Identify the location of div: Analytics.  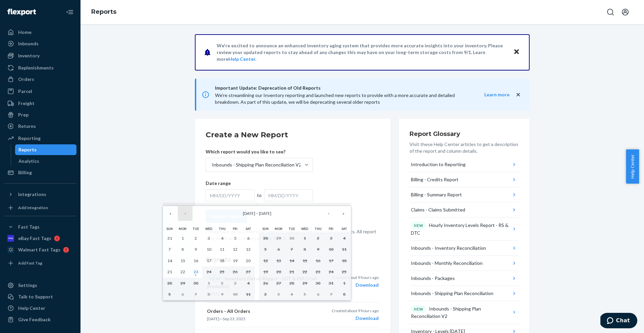
(29, 161).